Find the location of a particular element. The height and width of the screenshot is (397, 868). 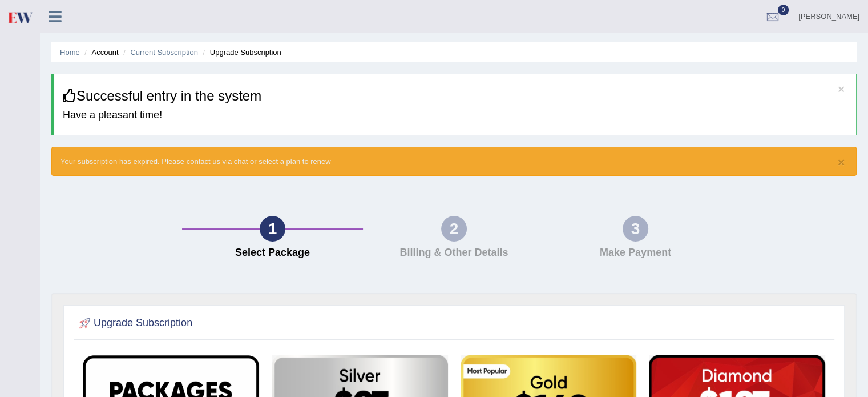

h4: Make Payment is located at coordinates (635, 253).